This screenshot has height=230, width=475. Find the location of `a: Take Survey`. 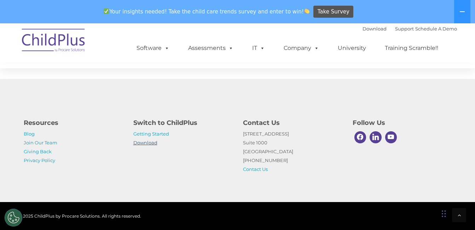

a: Take Survey is located at coordinates (333, 12).